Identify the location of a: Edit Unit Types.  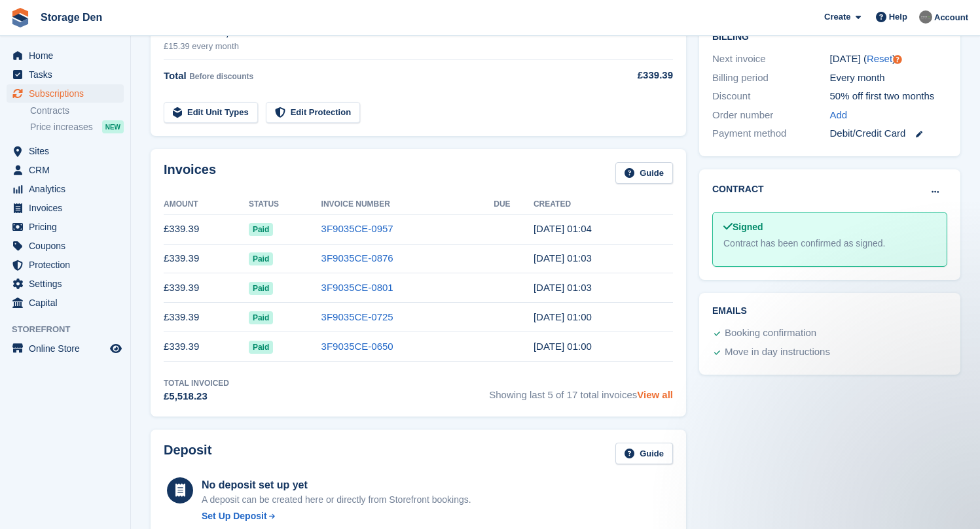
(211, 113).